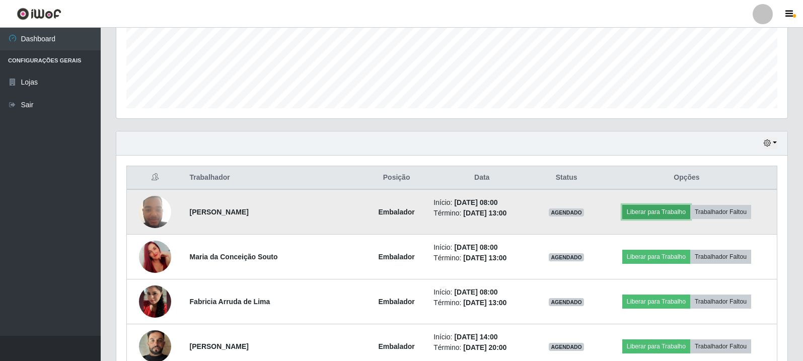 Image resolution: width=803 pixels, height=361 pixels. Describe the element at coordinates (275, 178) in the screenshot. I see `th: Trabalhador` at that location.